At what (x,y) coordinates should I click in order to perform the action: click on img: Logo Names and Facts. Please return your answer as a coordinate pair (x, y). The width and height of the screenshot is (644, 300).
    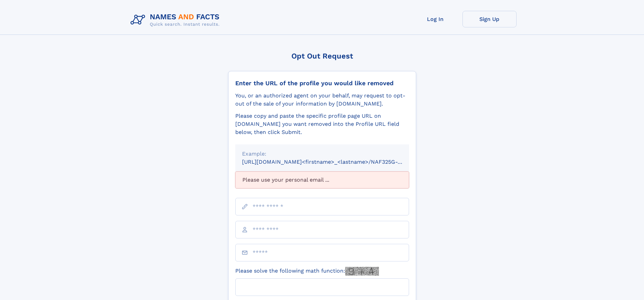
    Looking at the image, I should click on (176, 20).